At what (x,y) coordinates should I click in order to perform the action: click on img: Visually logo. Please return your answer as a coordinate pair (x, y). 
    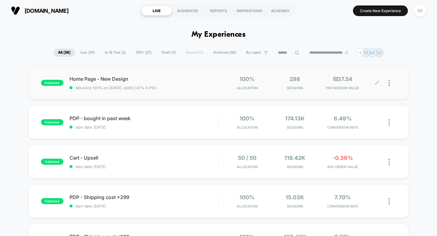
    Looking at the image, I should click on (15, 11).